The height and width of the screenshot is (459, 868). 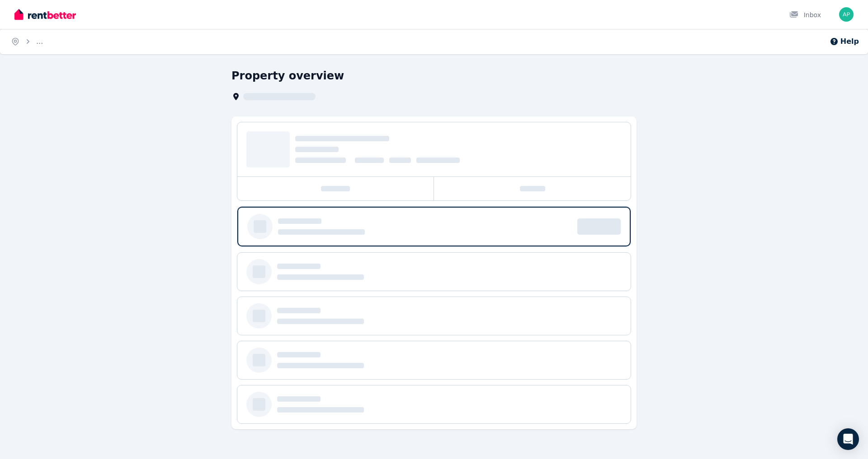 I want to click on img: RentBetter, so click(x=45, y=15).